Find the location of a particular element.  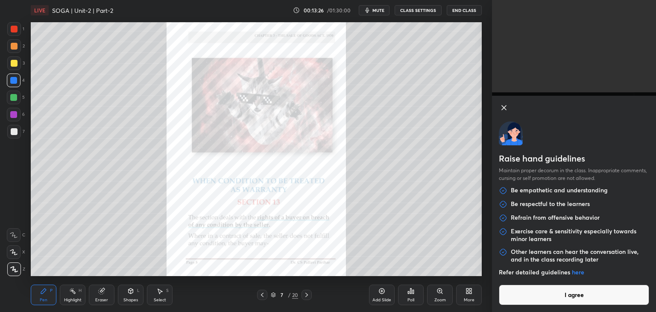

h4: SOGA | Unit-2 | Part-2 is located at coordinates (82, 10).